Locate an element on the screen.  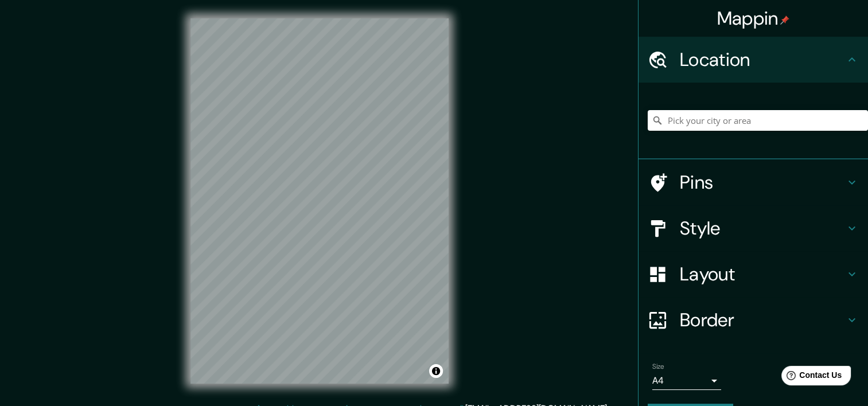
button: Toggle attribution is located at coordinates (436, 372).